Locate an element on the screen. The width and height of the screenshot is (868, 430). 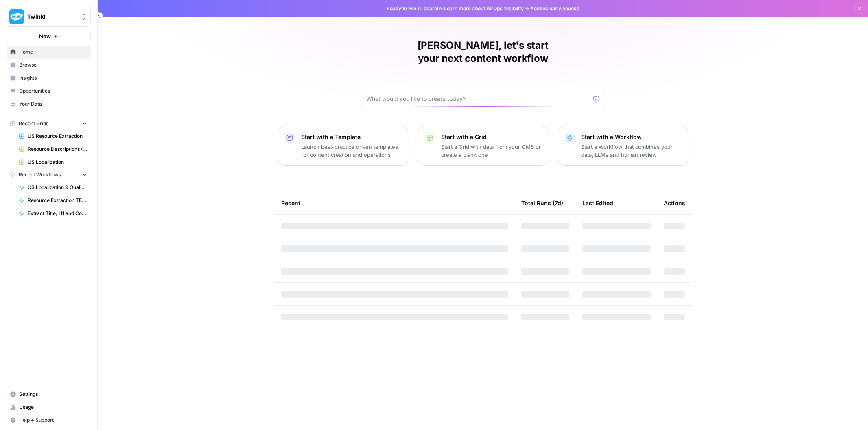
p: Start with a Workflow is located at coordinates (632, 137).